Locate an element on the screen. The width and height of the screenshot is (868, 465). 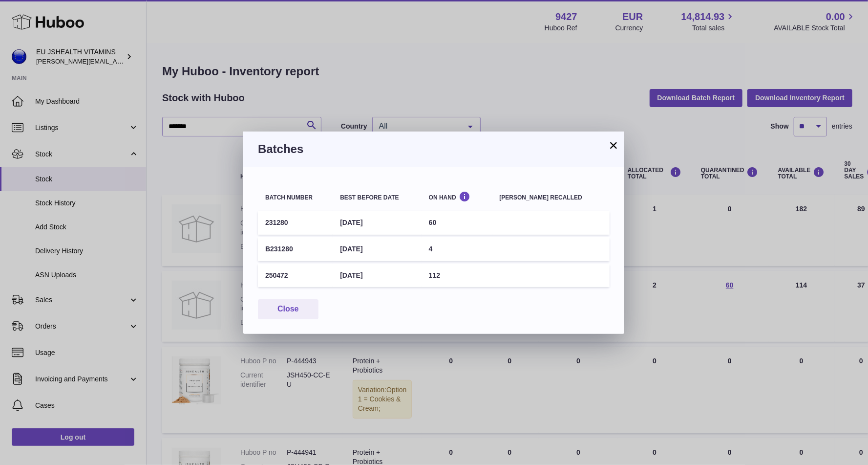
td: B231280 is located at coordinates (295, 249).